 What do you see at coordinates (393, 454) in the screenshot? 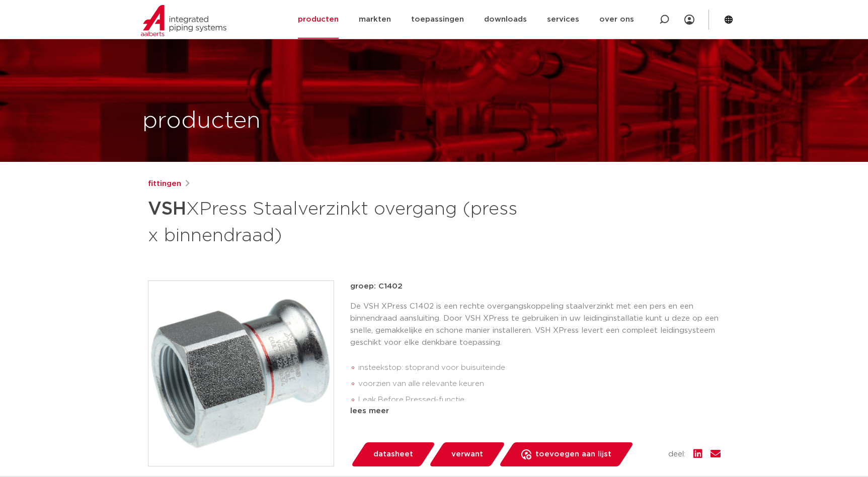
I see `span: datasheet` at bounding box center [393, 454].